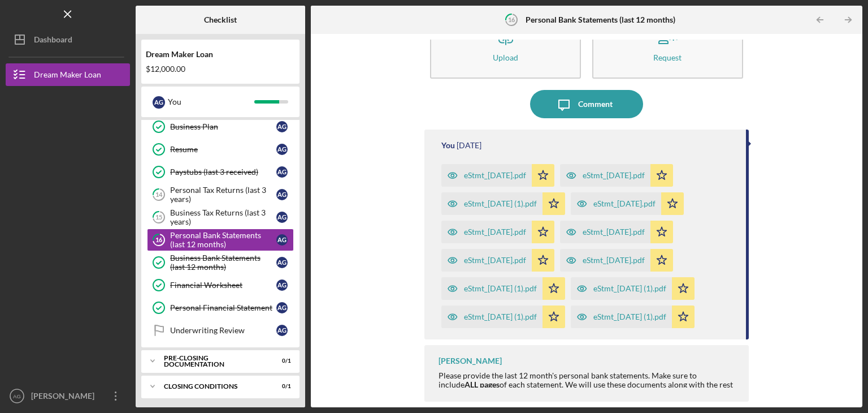  I want to click on text: AG, so click(17, 396).